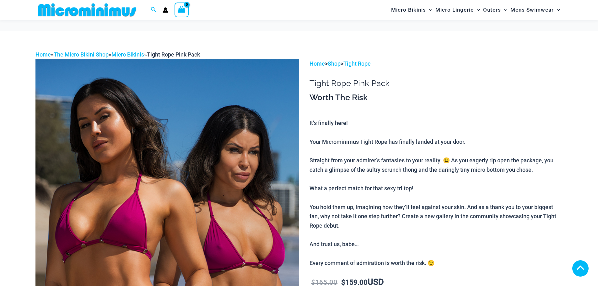 This screenshot has height=286, width=598. What do you see at coordinates (153, 10) in the screenshot?
I see `a: Search icon link` at bounding box center [153, 10].